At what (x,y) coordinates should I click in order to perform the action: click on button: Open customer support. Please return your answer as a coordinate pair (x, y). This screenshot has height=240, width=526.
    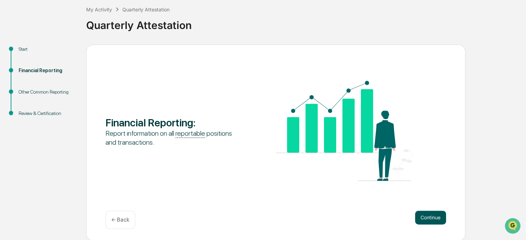
    Looking at the image, I should click on (9, 9).